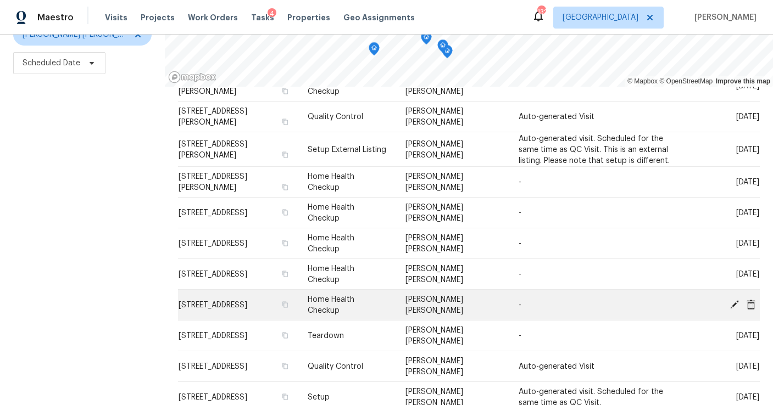 The width and height of the screenshot is (773, 405). What do you see at coordinates (158, 18) in the screenshot?
I see `span: Projects` at bounding box center [158, 18].